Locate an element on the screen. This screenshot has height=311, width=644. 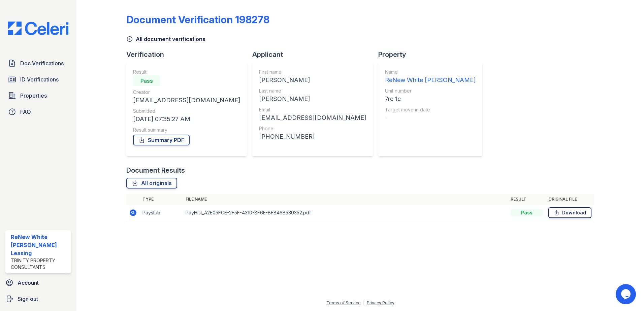
div: Target move in date is located at coordinates (430, 110).